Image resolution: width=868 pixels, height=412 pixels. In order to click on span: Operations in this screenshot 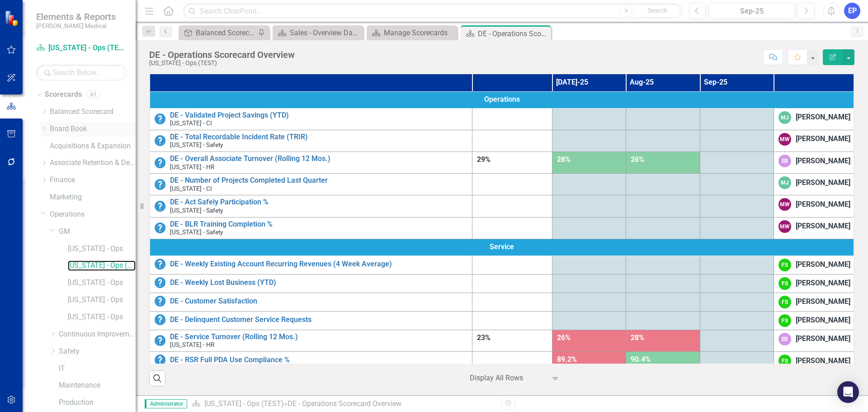, I will do `click(502, 99)`.